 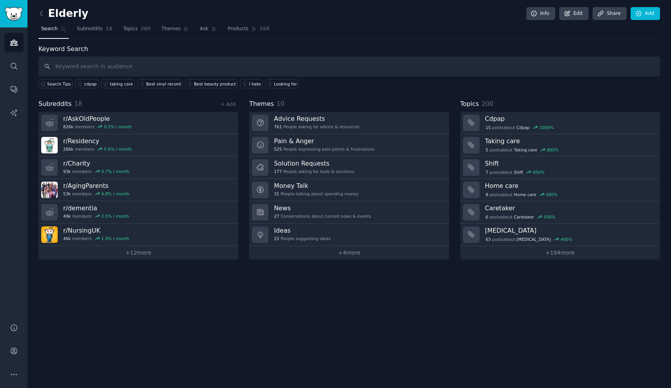 What do you see at coordinates (570, 118) in the screenshot?
I see `h3: Cdpap` at bounding box center [570, 118].